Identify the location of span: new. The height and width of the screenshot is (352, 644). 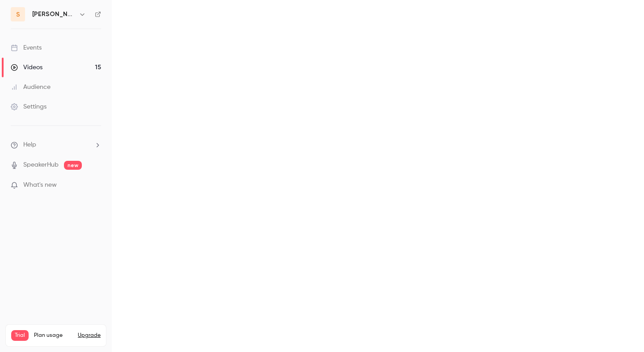
(73, 165).